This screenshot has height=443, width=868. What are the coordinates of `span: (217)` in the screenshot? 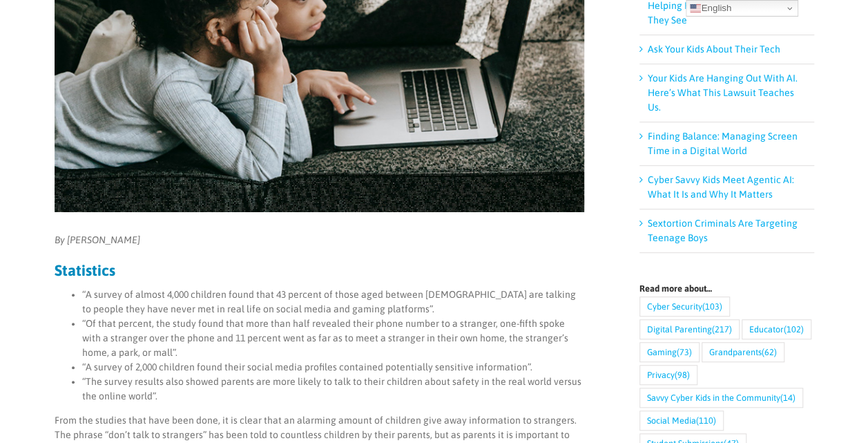 It's located at (722, 329).